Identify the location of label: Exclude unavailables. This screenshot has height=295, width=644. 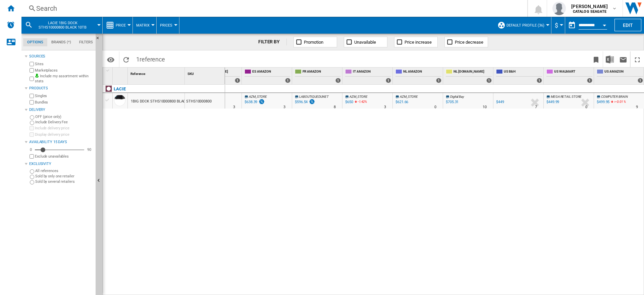
(64, 156).